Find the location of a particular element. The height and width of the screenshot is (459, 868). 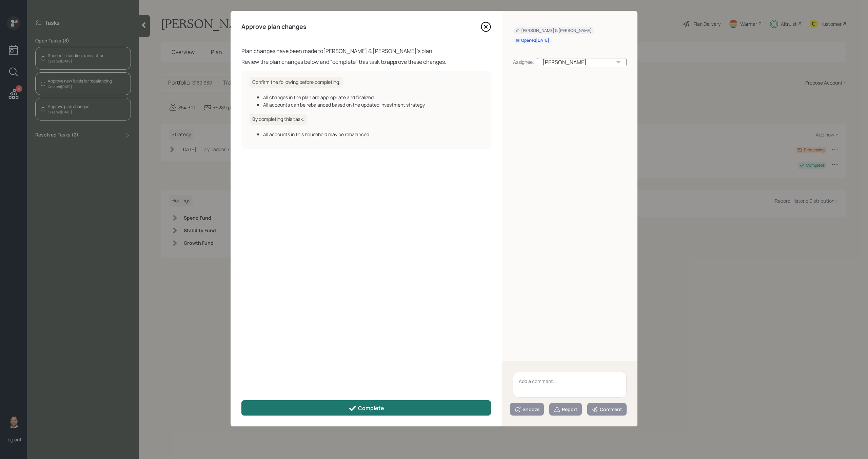

div: Complete is located at coordinates (366, 408).